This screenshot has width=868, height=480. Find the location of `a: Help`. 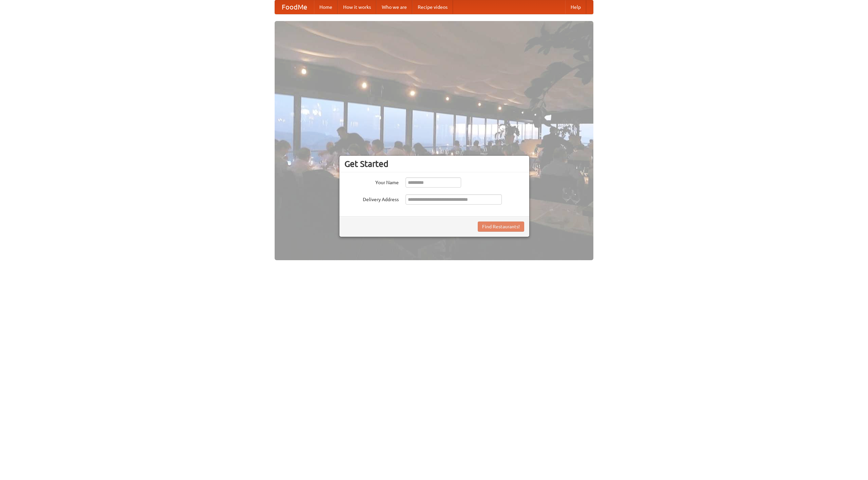

a: Help is located at coordinates (576, 7).